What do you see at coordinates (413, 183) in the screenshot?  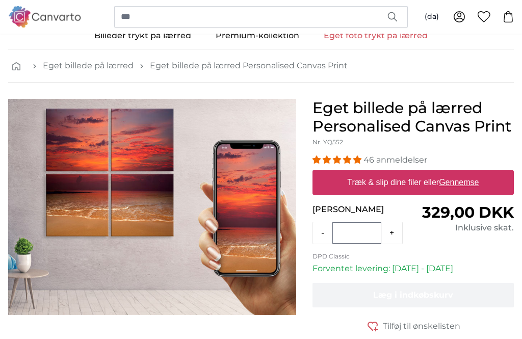 I see `label: Træk & slip dine filer eller` at bounding box center [413, 183].